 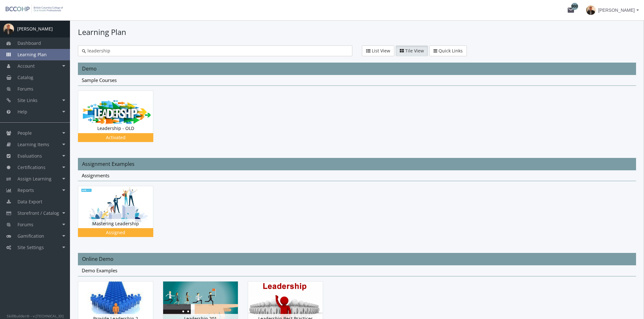 I want to click on span: Certifications, so click(x=31, y=167).